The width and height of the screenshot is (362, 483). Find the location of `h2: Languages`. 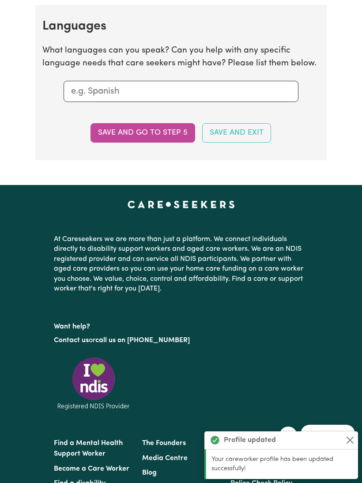

h2: Languages is located at coordinates (181, 26).